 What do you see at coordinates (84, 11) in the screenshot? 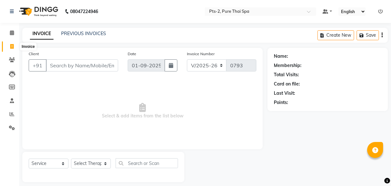
I see `b: 08047224946` at bounding box center [84, 11].